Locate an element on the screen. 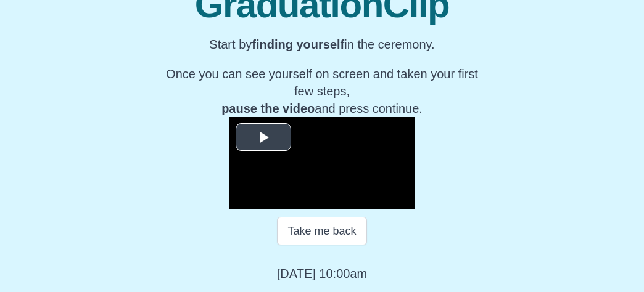 This screenshot has width=644, height=292. button: Take me back is located at coordinates (322, 231).